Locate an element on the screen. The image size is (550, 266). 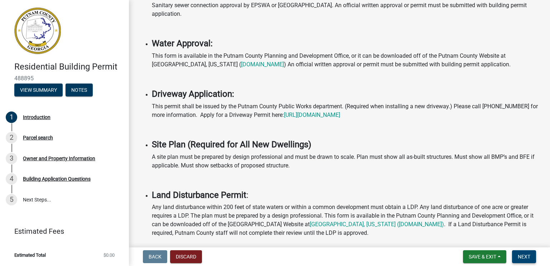
wm-modal-confirm: Summary is located at coordinates (38, 90).